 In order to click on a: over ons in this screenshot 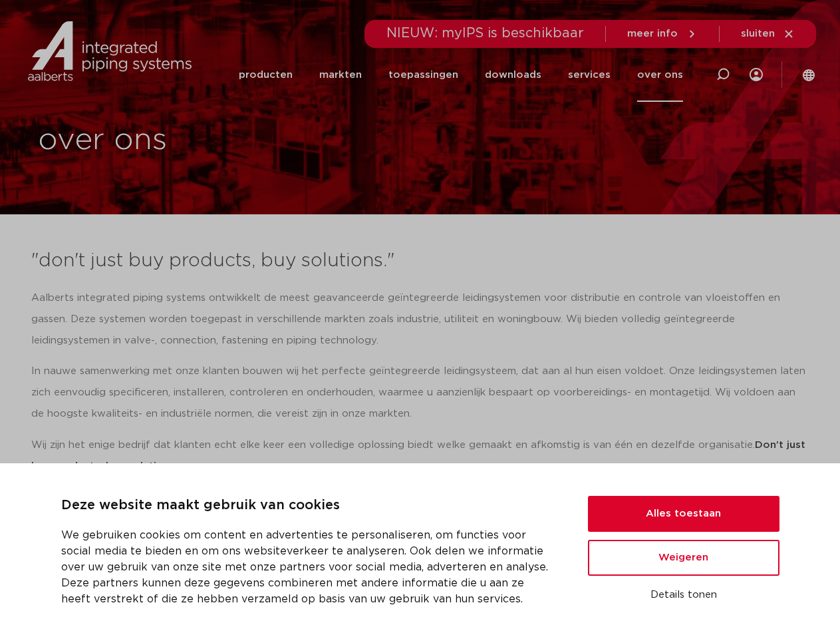, I will do `click(660, 74)`.